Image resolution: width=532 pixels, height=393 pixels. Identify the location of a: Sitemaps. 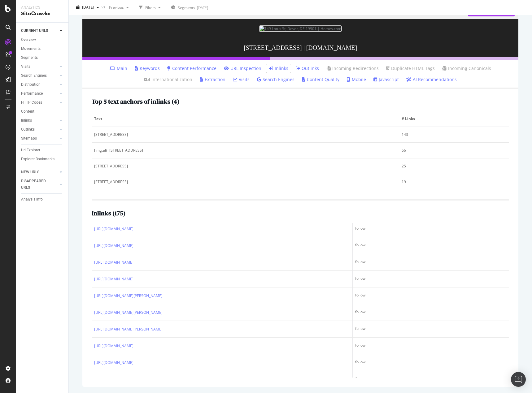
(39, 138).